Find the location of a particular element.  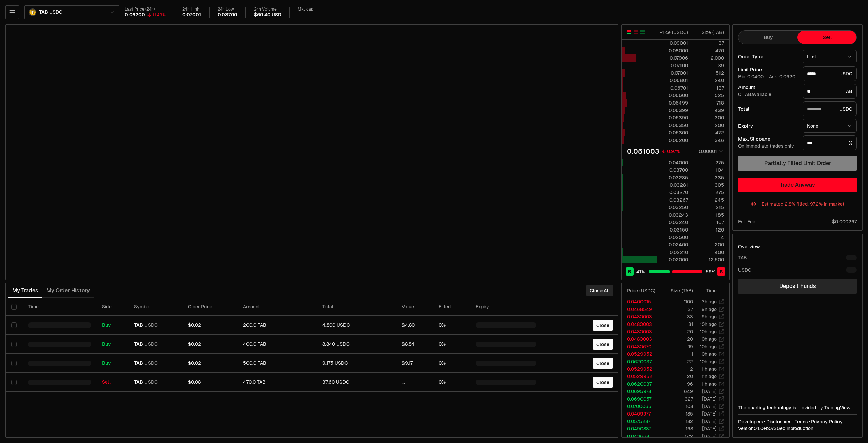

div: Total is located at coordinates (768, 109).